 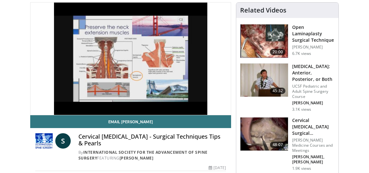 What do you see at coordinates (263, 10) in the screenshot?
I see `h4: Related Videos` at bounding box center [263, 10].